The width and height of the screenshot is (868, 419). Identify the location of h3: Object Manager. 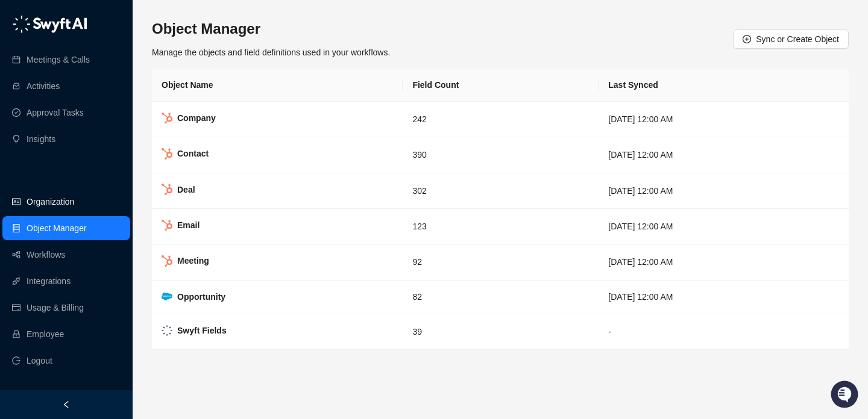
(270, 29).